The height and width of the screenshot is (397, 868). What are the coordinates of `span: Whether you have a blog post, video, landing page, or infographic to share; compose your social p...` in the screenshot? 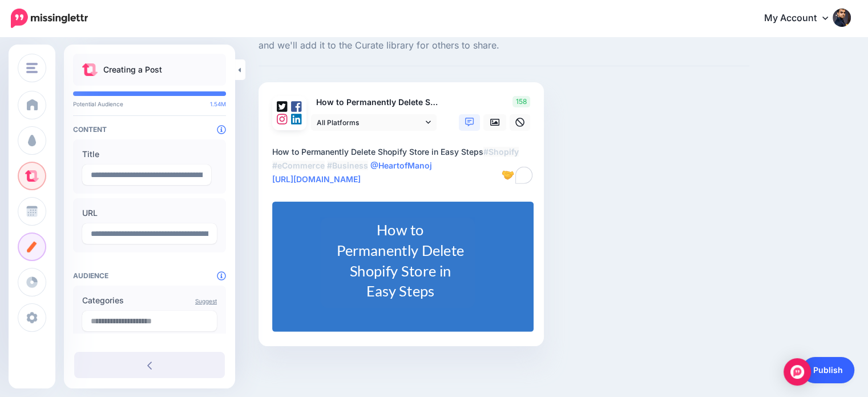 It's located at (504, 38).